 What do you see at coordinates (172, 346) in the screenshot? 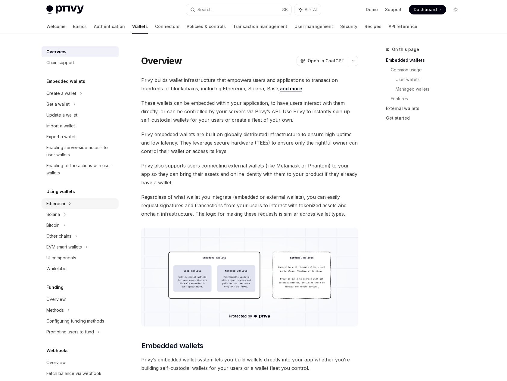
I see `span: Embedded wallets` at bounding box center [172, 346].